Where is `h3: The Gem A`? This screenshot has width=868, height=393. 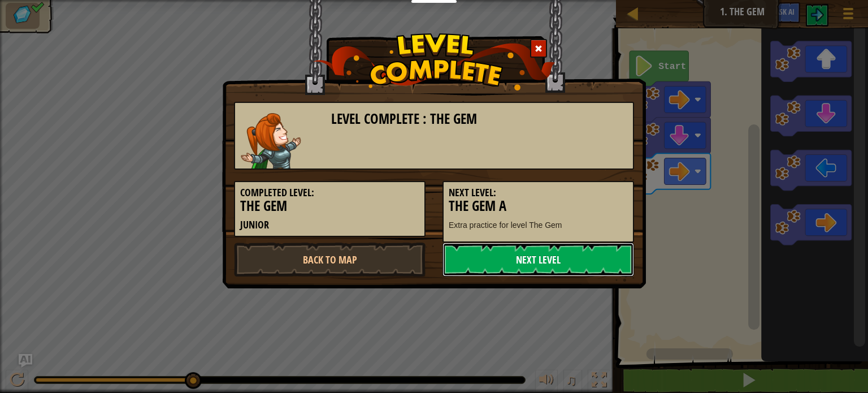 h3: The Gem A is located at coordinates (538, 206).